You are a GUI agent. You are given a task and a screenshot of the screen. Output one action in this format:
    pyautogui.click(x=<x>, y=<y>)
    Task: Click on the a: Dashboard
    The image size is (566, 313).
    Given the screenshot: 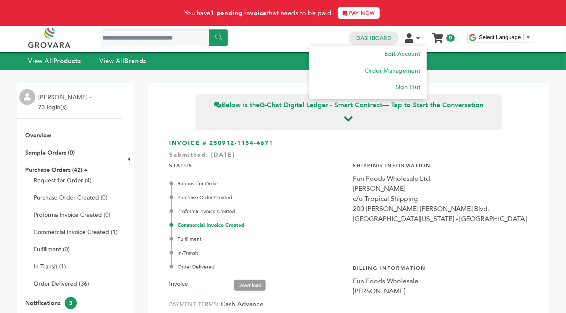 What is the action you would take?
    pyautogui.click(x=374, y=38)
    